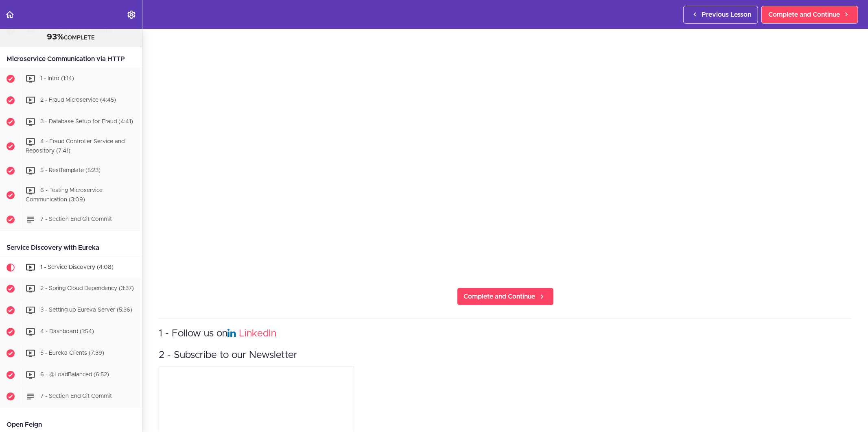  Describe the element at coordinates (726, 15) in the screenshot. I see `span: Previous Lesson` at that location.